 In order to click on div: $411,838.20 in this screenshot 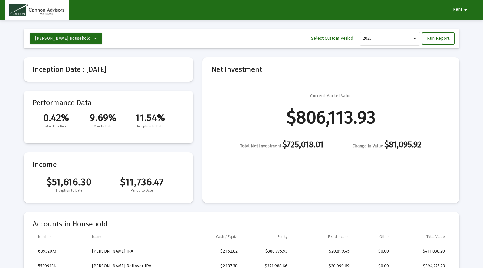, I will do `click(421, 251)`.